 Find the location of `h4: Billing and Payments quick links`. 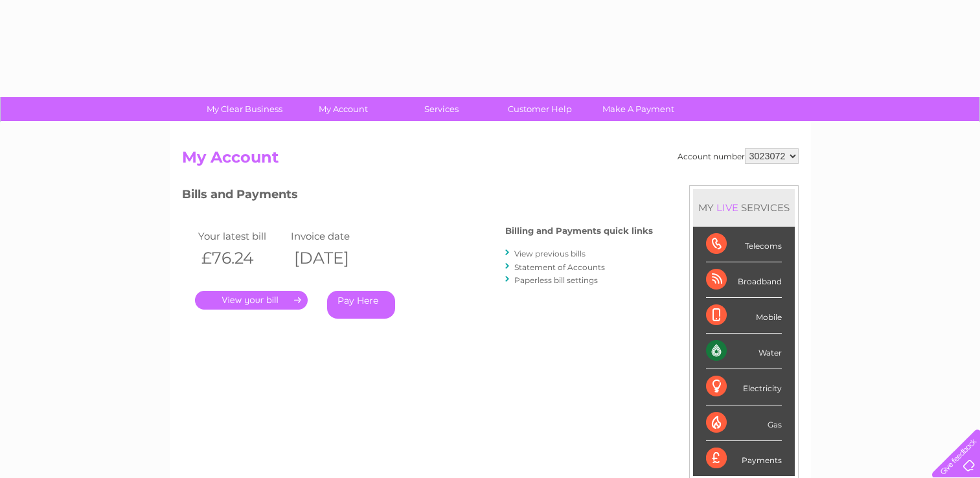

h4: Billing and Payments quick links is located at coordinates (579, 231).